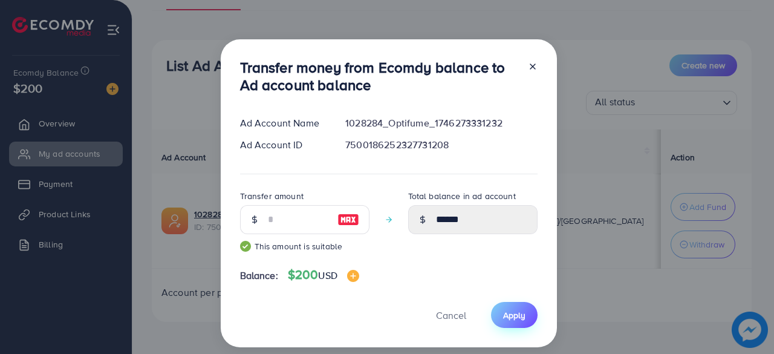 The width and height of the screenshot is (774, 354). Describe the element at coordinates (379, 76) in the screenshot. I see `h3: Transfer money from Ecomdy balance to Ad account balance` at that location.